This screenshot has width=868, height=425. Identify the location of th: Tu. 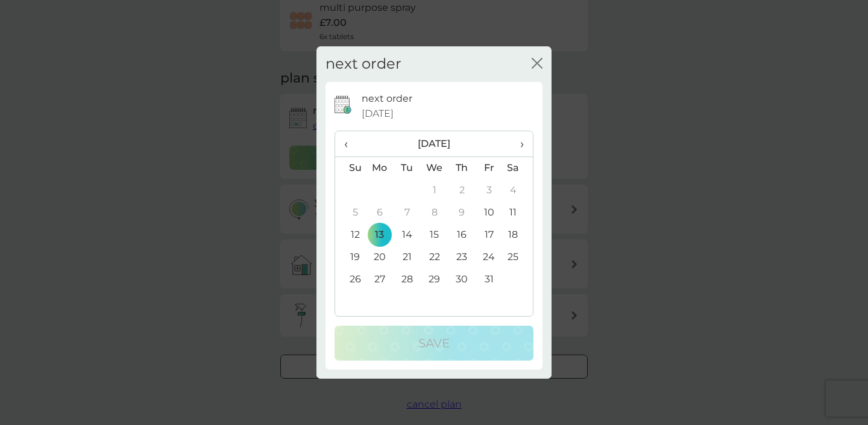
(407, 168).